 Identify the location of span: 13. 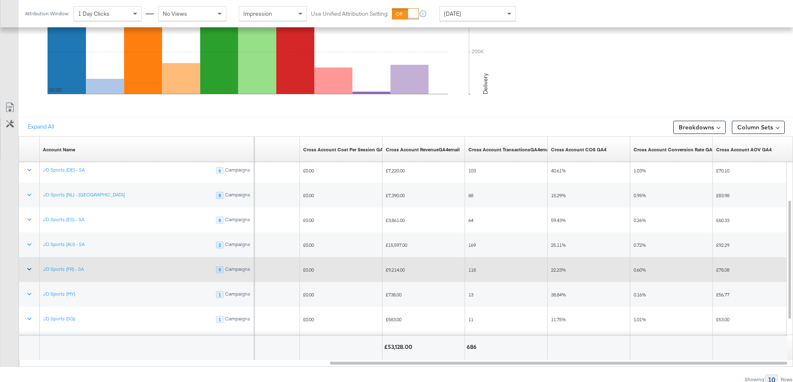
(471, 294).